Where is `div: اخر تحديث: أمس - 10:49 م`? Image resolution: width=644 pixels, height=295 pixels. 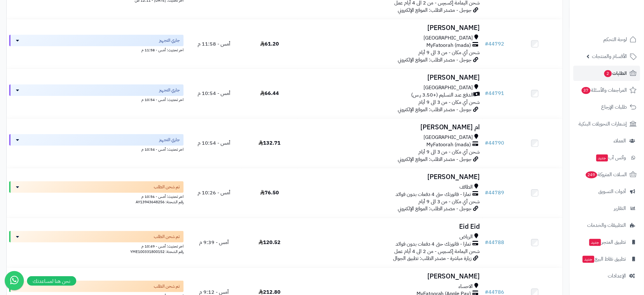
div: اخر تحديث: أمس - 10:49 م is located at coordinates (96, 245).